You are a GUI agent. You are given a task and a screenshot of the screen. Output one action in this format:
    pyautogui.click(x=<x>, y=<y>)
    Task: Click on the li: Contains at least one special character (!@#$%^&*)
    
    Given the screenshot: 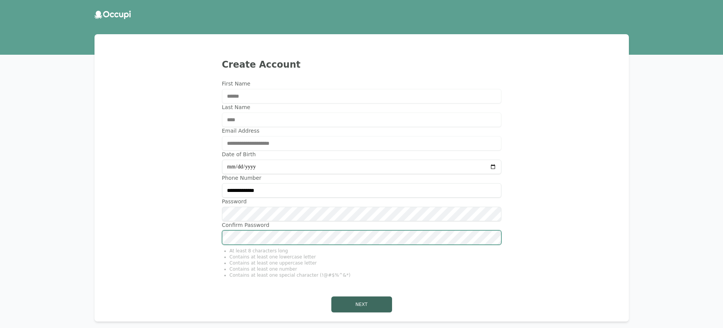 What is the action you would take?
    pyautogui.click(x=366, y=275)
    